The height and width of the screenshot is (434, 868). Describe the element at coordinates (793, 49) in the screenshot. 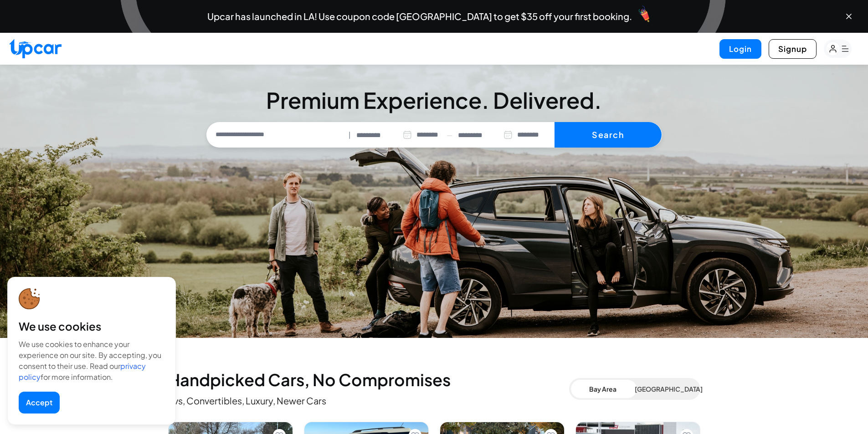

I see `button: Signup` at that location.